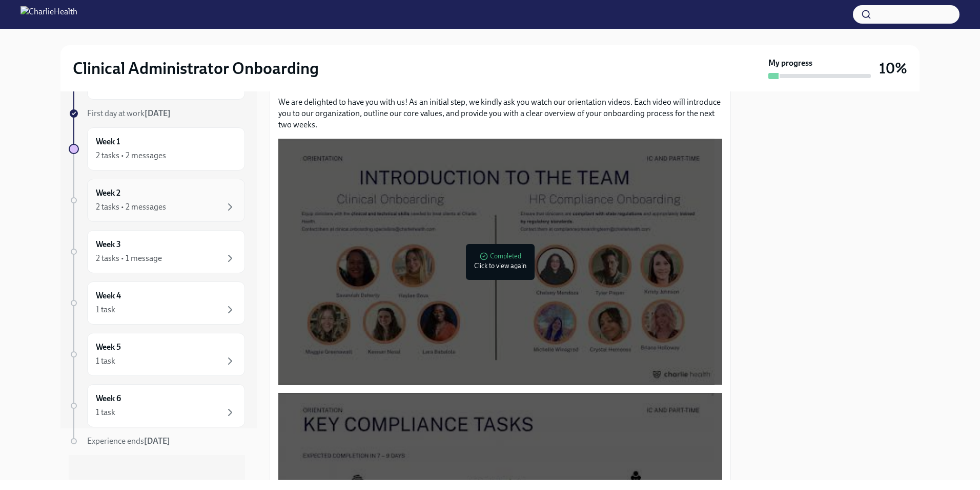 The image size is (980, 490). Describe the element at coordinates (157, 303) in the screenshot. I see `a: Week 41 task` at that location.